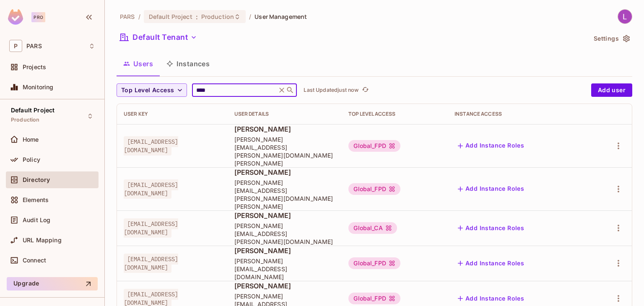 This screenshot has height=306, width=644. What do you see at coordinates (280, 16) in the screenshot?
I see `span: User Management` at bounding box center [280, 16].